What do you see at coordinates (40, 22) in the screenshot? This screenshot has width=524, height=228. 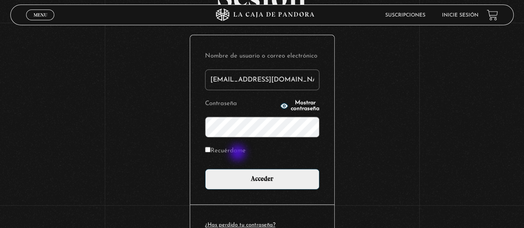 I see `span: Cerrar` at bounding box center [40, 22].